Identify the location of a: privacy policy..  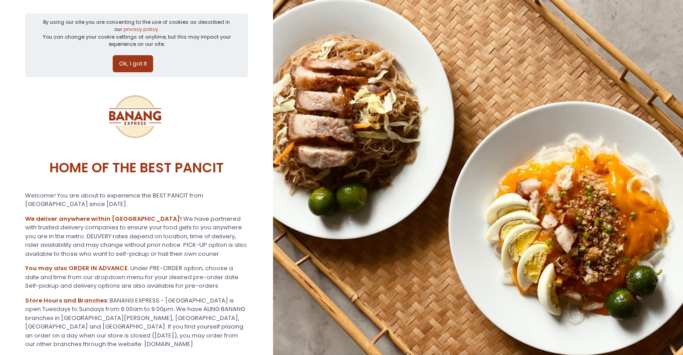
(141, 29).